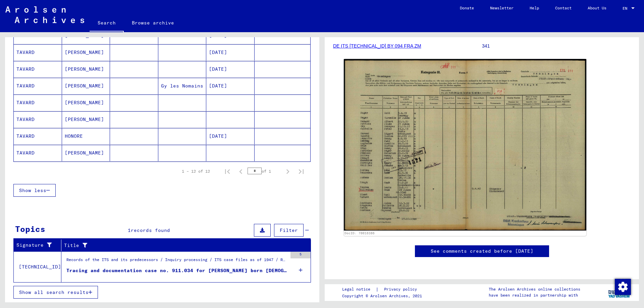 The height and width of the screenshot is (308, 644). Describe the element at coordinates (153, 23) in the screenshot. I see `a: Browse archive` at that location.